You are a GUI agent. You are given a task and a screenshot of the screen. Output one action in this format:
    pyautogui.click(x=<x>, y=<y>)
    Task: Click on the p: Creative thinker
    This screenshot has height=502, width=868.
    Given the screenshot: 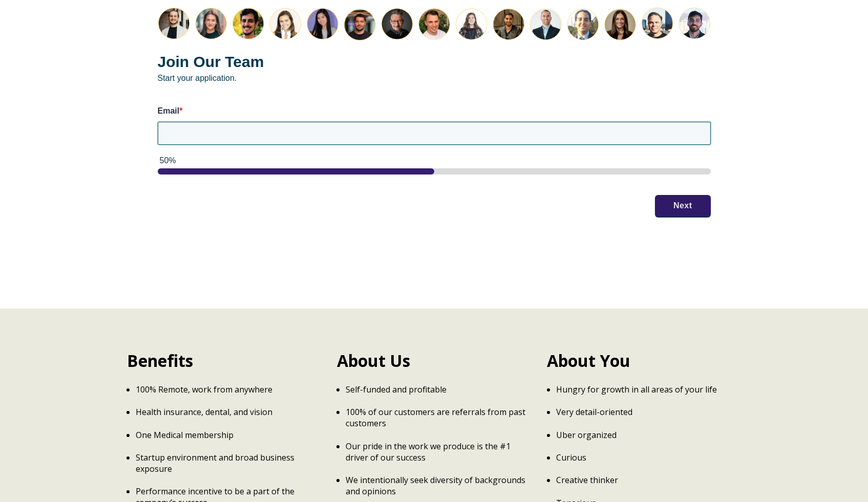 What is the action you would take?
    pyautogui.click(x=649, y=480)
    